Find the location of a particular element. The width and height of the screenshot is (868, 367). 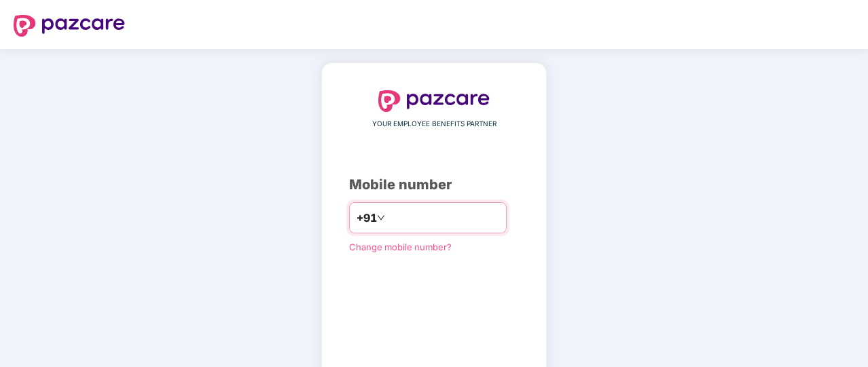

span: down is located at coordinates (381, 218).